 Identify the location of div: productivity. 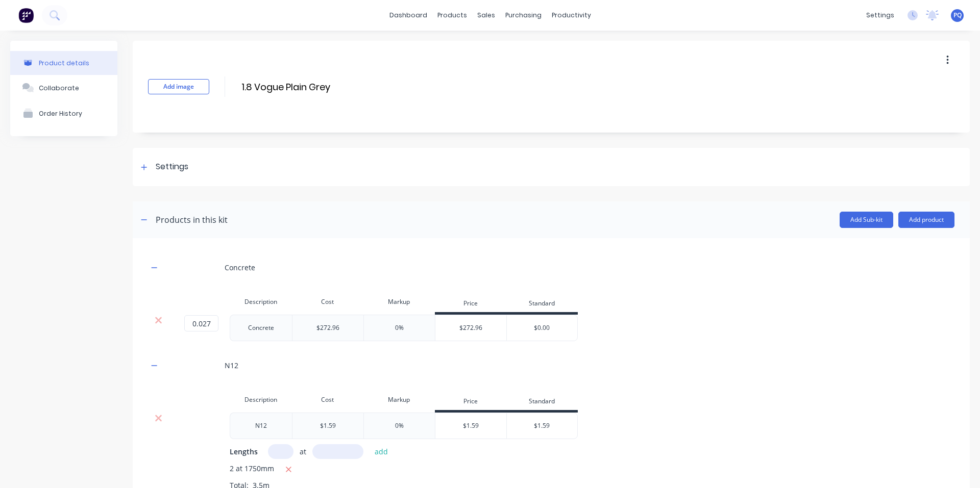
(571, 15).